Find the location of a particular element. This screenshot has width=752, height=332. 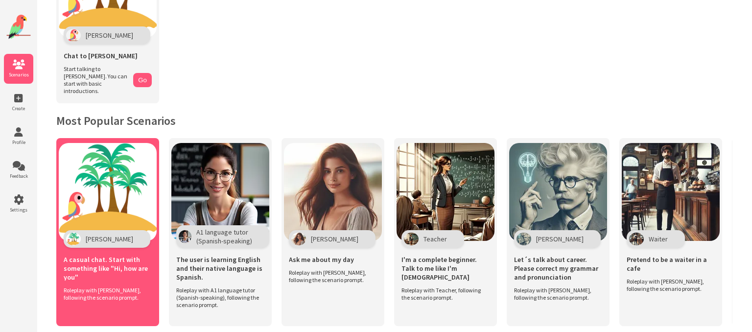

span: A1 language tutor (Spanish-speaking) is located at coordinates (224, 236).